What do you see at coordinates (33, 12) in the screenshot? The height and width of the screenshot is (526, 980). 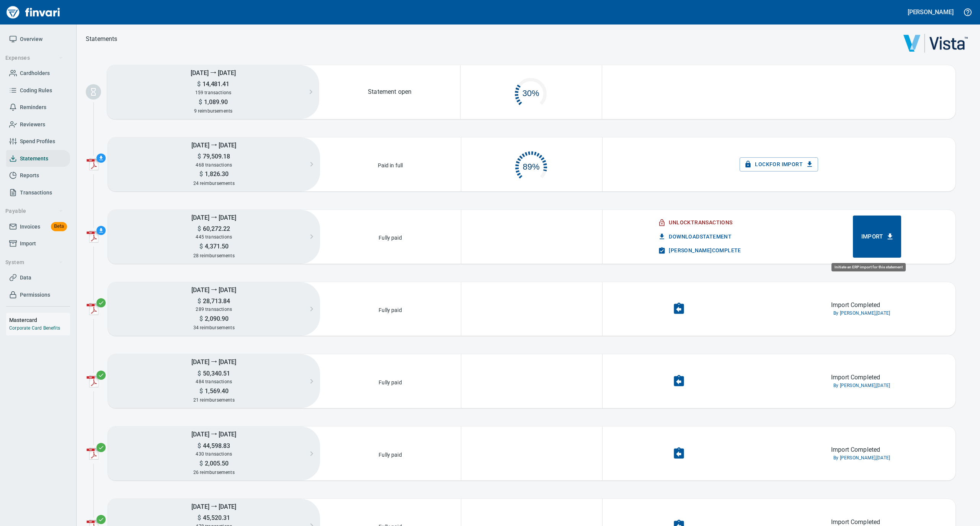 I see `img: Finvari` at bounding box center [33, 12].